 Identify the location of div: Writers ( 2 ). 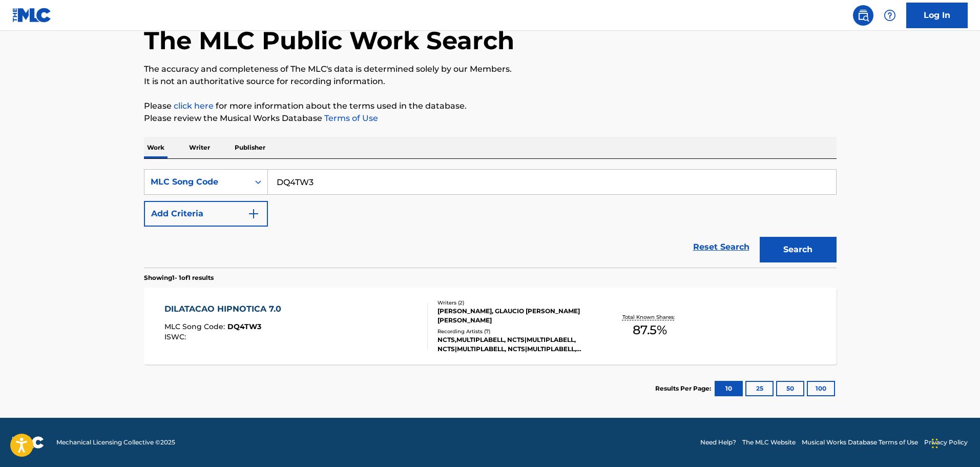
(515, 302).